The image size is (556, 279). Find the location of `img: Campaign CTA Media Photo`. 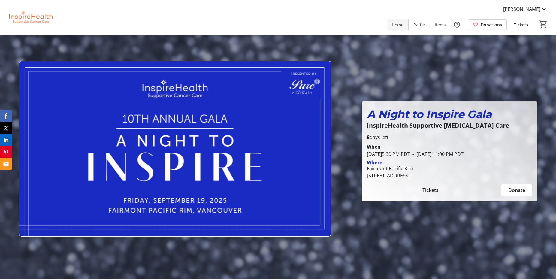

img: Campaign CTA Media Photo is located at coordinates (175, 149).